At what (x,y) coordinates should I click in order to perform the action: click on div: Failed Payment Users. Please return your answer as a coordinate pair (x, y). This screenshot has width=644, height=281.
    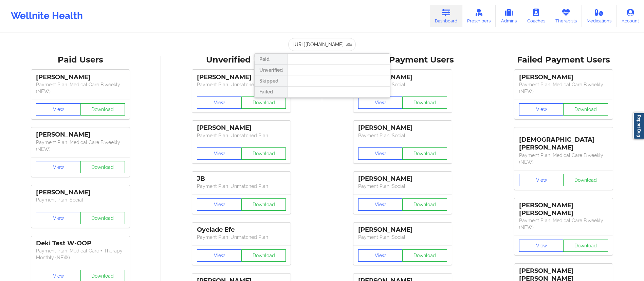
    Looking at the image, I should click on (563, 60).